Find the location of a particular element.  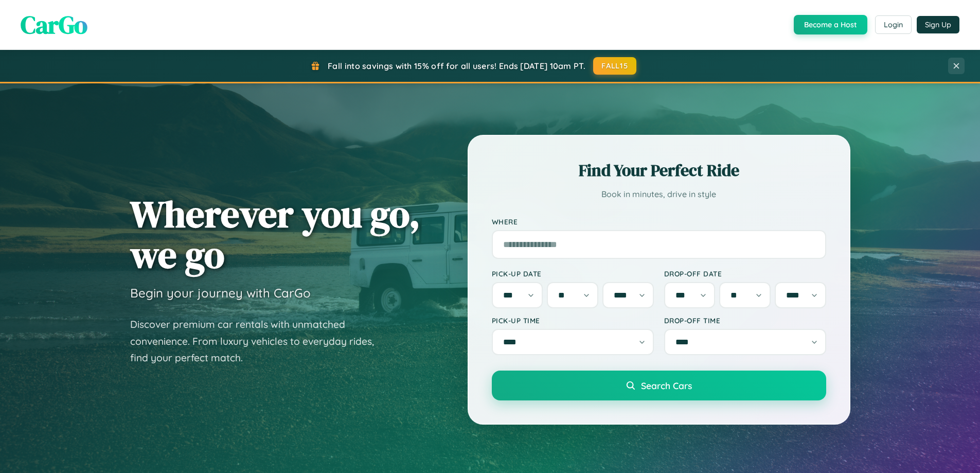

h1: Wherever you go, we go is located at coordinates (275, 234).